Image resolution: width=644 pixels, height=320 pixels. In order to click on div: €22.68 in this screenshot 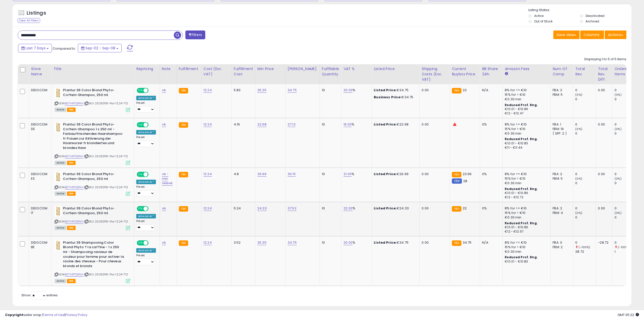, I will do `click(395, 125)`.